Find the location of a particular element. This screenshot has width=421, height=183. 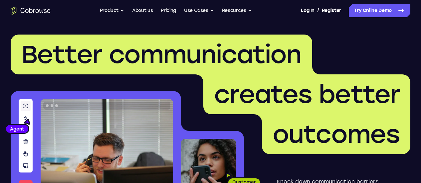

span: creates better is located at coordinates (307, 95).